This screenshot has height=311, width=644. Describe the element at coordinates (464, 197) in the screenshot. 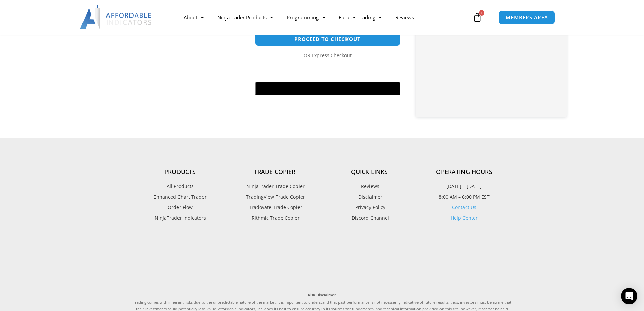

I see `p: 8:00 AM – 6:00 PM EST` at that location.